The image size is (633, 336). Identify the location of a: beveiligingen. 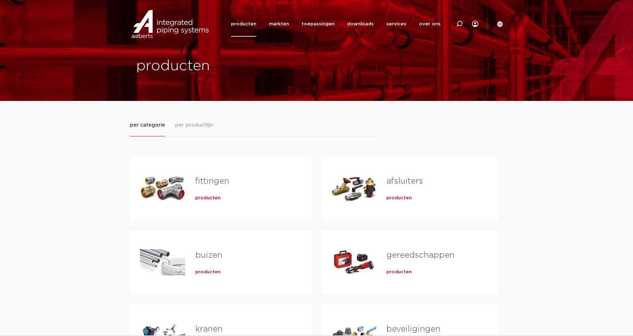
(413, 330).